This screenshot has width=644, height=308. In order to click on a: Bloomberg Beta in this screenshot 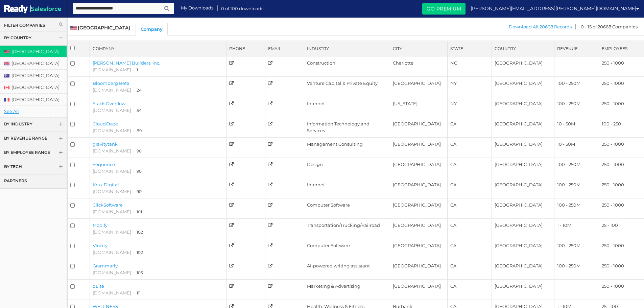, I will do `click(111, 83)`.